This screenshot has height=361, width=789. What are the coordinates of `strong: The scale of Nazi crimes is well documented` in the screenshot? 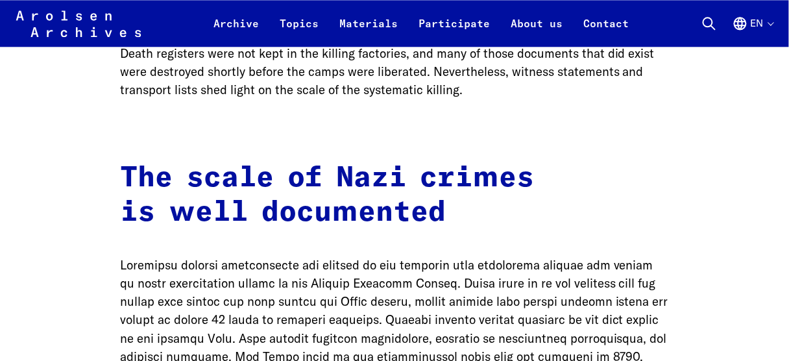 It's located at (327, 195).